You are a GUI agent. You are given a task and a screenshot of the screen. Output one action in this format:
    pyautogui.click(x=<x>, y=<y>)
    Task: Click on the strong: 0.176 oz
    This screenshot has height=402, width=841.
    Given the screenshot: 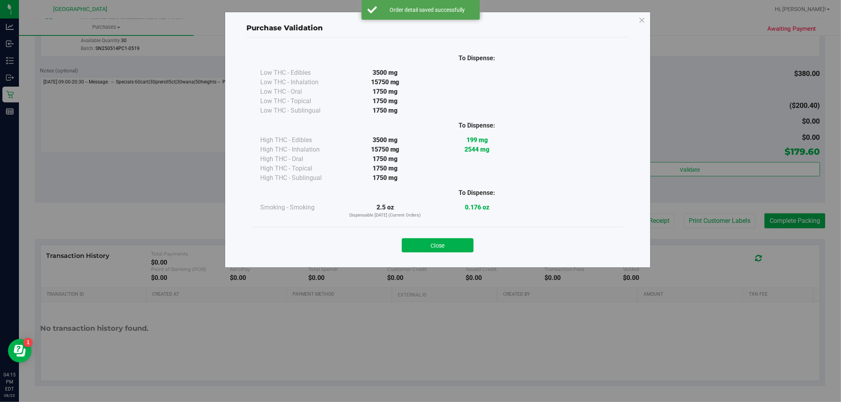 What is the action you would take?
    pyautogui.click(x=477, y=207)
    